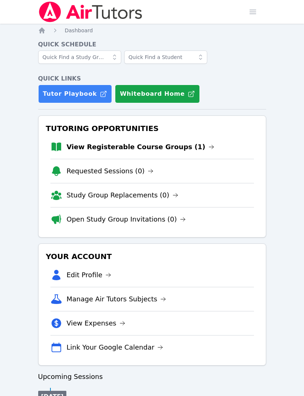 The height and width of the screenshot is (396, 304). I want to click on nav: Breadcrumb, so click(152, 30).